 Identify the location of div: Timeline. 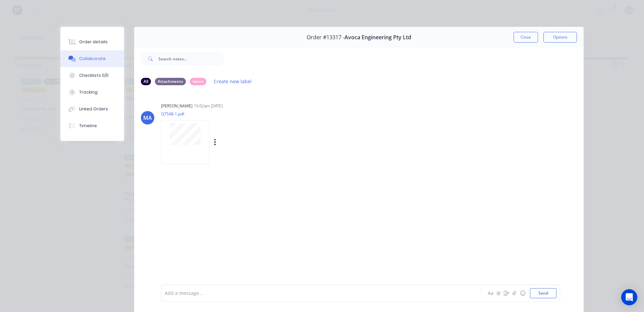
(88, 126).